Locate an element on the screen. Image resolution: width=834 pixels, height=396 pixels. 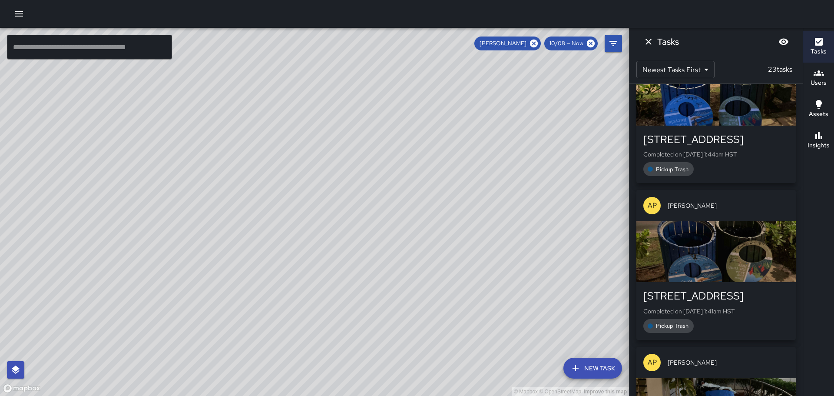
p: 23 tasks is located at coordinates (780, 70).